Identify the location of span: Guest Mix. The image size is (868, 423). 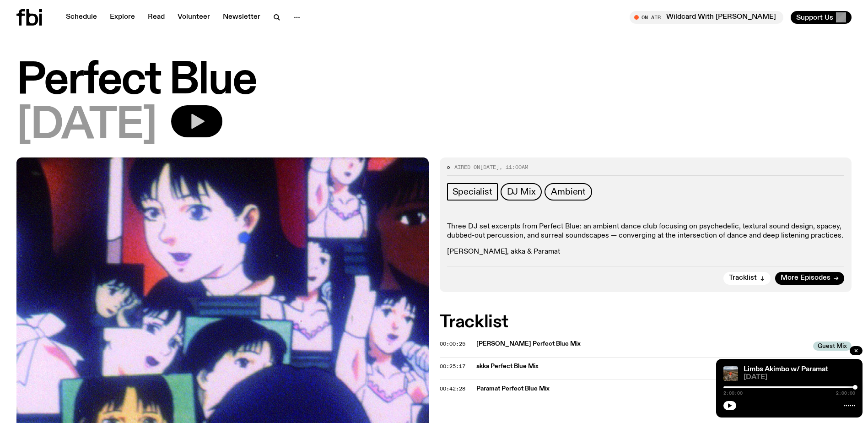
(833, 345).